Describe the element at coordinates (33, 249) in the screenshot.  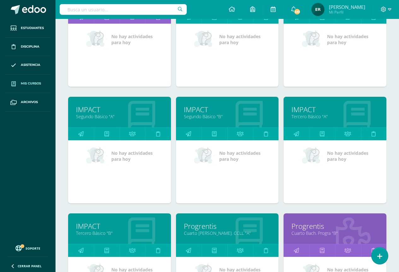
I see `span: Soporte` at that location.